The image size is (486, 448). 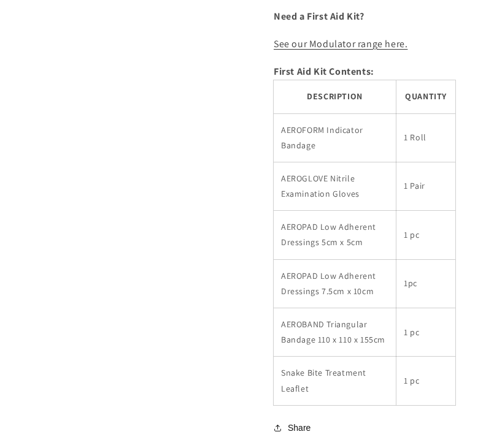 I want to click on th: DESCRIPTION, so click(x=335, y=97).